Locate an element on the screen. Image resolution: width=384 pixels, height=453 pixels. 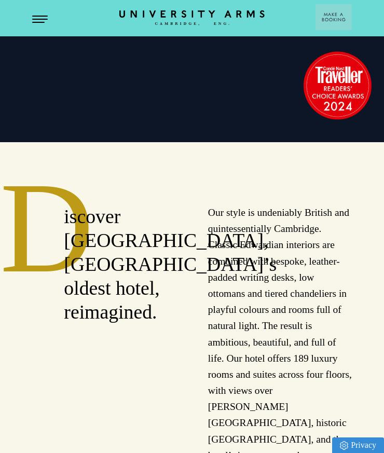
a: Privacy is located at coordinates (358, 445).